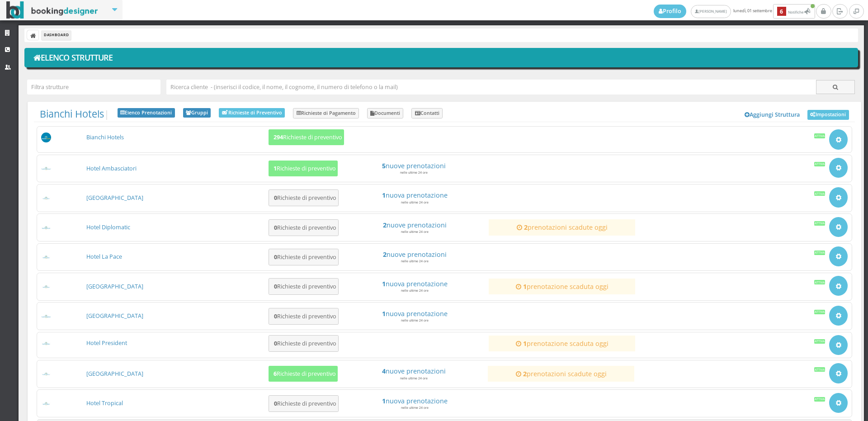 The width and height of the screenshot is (868, 421). I want to click on li: Dashboard, so click(56, 35).